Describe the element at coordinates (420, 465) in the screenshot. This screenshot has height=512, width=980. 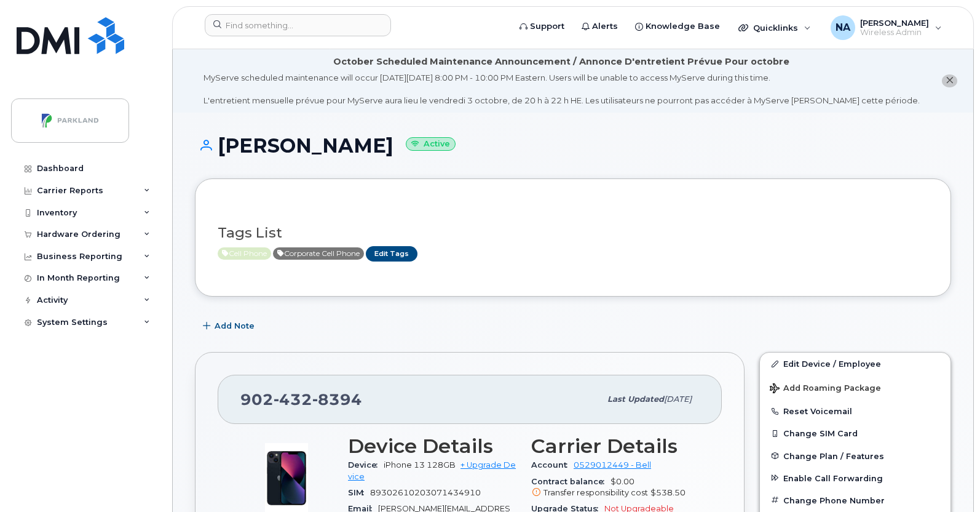
I see `span: iPhone 13 128GB` at that location.